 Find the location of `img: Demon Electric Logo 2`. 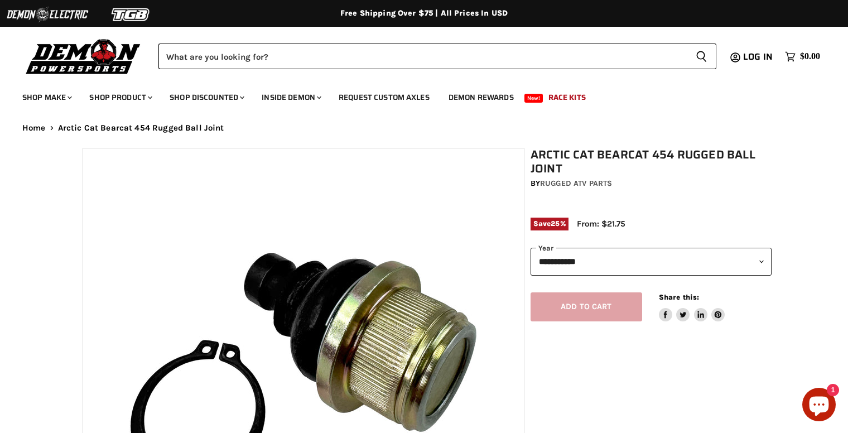

img: Demon Electric Logo 2 is located at coordinates (47, 14).